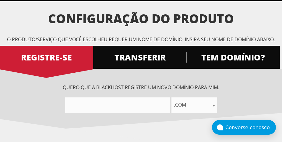 This screenshot has width=282, height=142. I want to click on font: .com, so click(180, 105).